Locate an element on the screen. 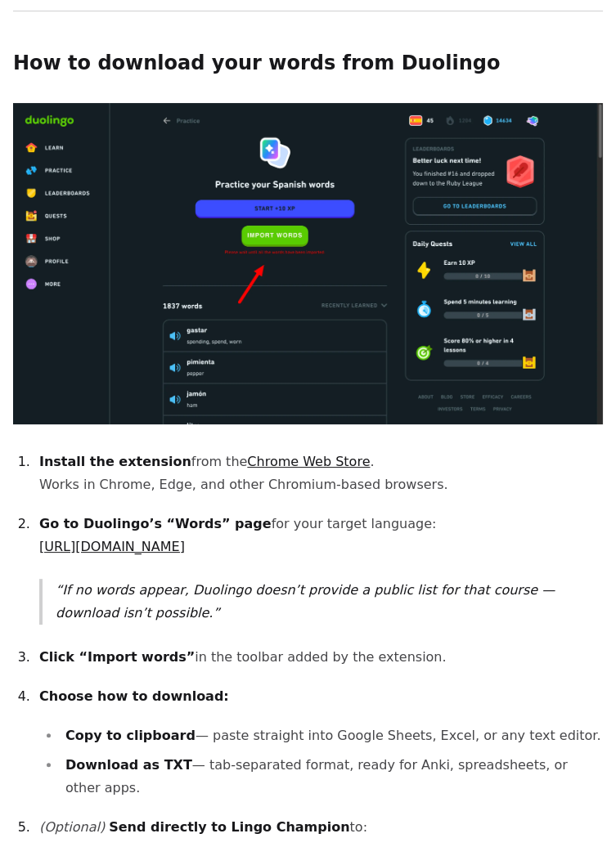 The image size is (616, 847). strong: Copy to clipboard is located at coordinates (130, 735).